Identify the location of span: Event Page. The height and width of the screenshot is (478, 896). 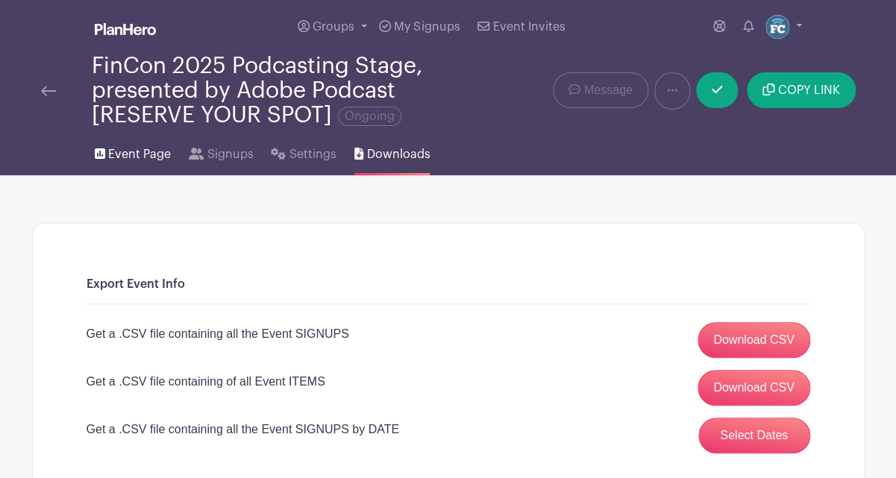
(139, 154).